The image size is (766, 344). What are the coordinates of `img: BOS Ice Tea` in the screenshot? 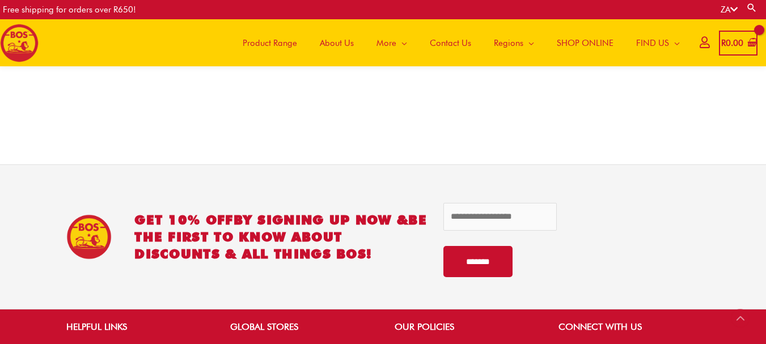 It's located at (89, 237).